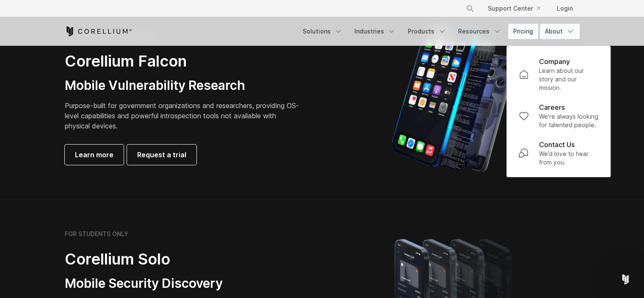 The image size is (644, 298). I want to click on a: Products, so click(427, 32).